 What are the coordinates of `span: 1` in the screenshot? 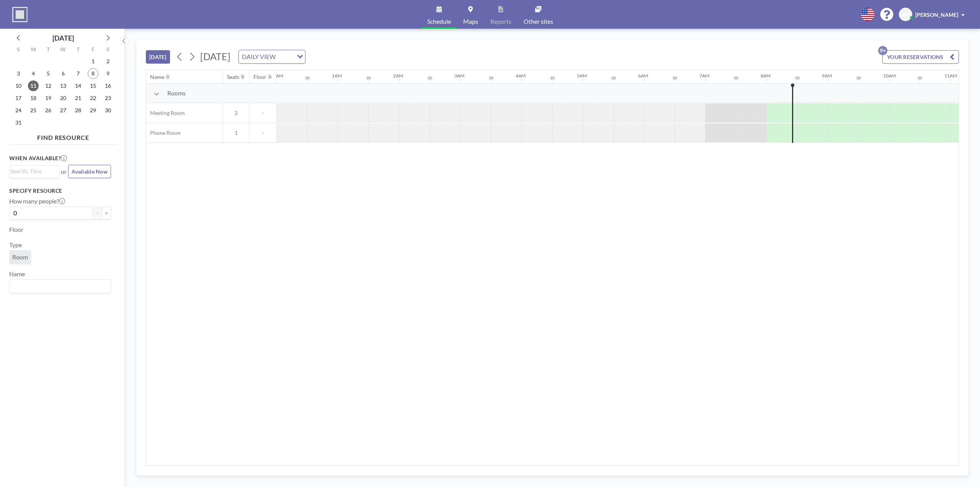 It's located at (236, 133).